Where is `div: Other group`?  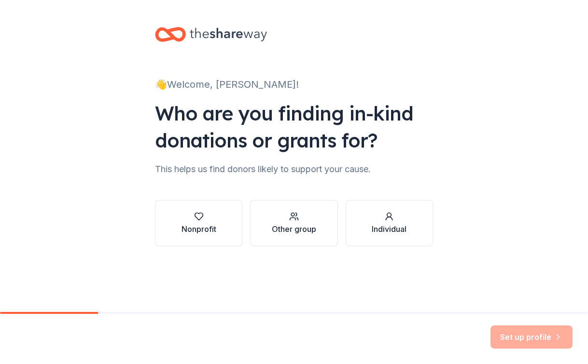
div: Other group is located at coordinates (294, 229).